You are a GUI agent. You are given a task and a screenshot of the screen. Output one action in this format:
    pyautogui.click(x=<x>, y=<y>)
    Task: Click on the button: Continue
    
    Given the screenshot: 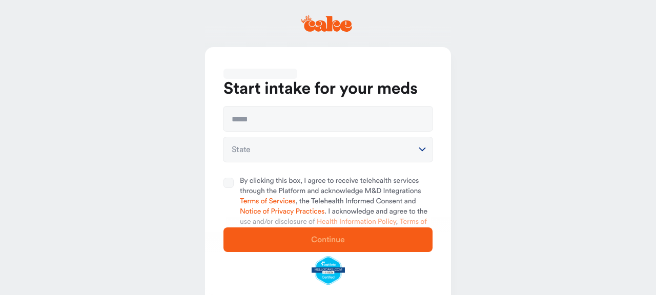 What is the action you would take?
    pyautogui.click(x=328, y=240)
    